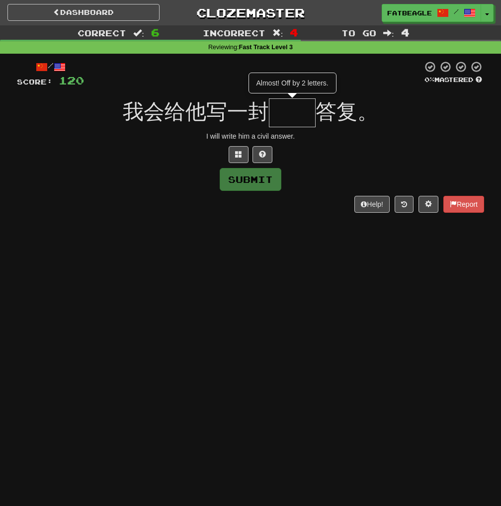 The image size is (501, 506). I want to click on span: To go, so click(359, 33).